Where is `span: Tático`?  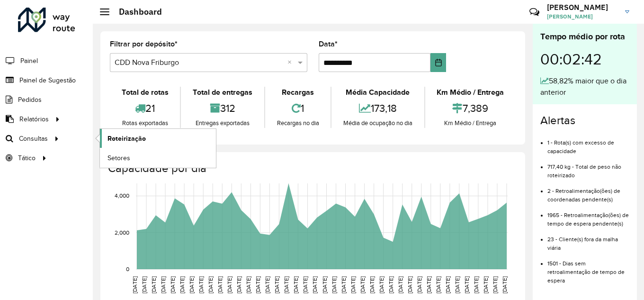 span: Tático is located at coordinates (27, 158).